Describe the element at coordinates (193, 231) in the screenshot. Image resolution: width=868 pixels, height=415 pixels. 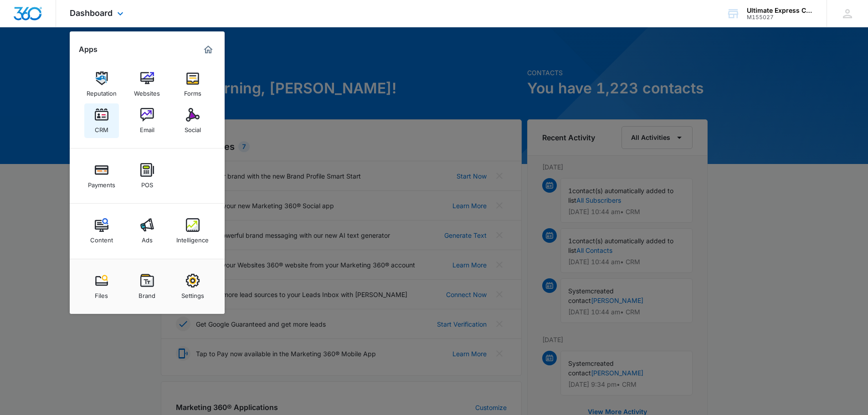
I see `a: Intelligence` at that location.